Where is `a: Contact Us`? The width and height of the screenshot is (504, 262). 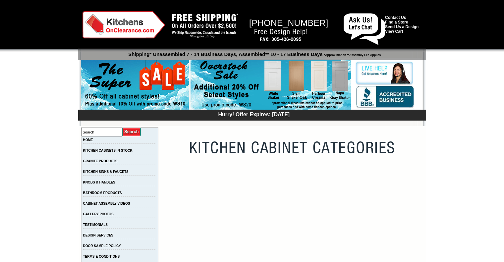
a: Contact Us is located at coordinates (395, 18).